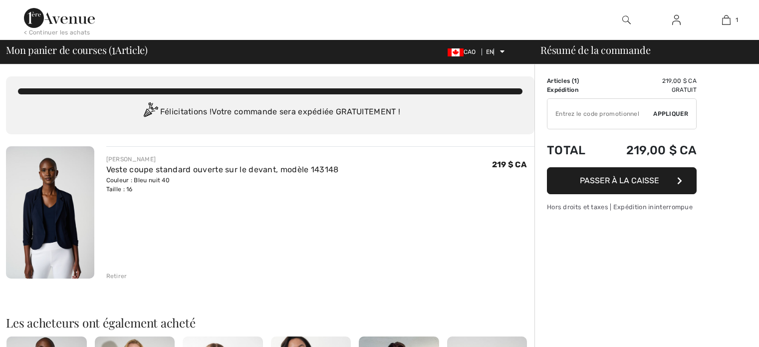 The width and height of the screenshot is (759, 347). I want to click on font: Article), so click(131, 49).